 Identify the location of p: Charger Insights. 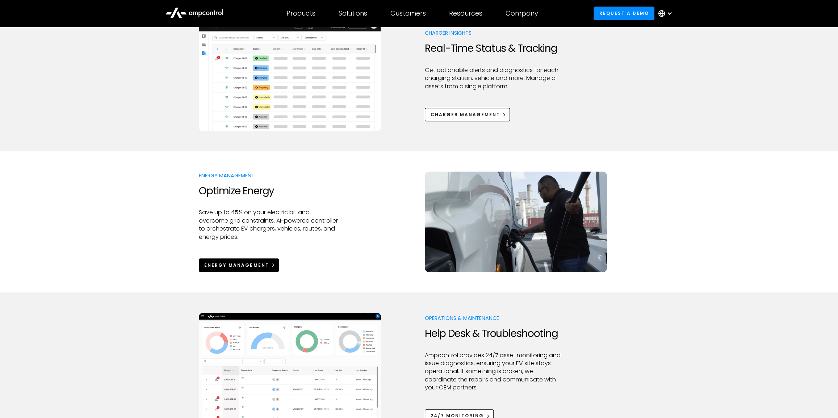
(494, 33).